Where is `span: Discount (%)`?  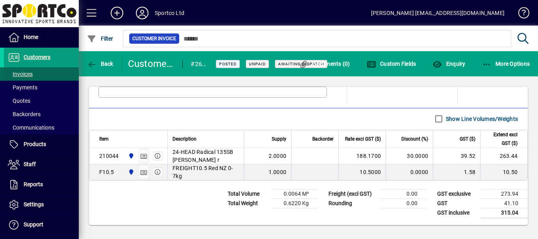 span: Discount (%) is located at coordinates (415, 139).